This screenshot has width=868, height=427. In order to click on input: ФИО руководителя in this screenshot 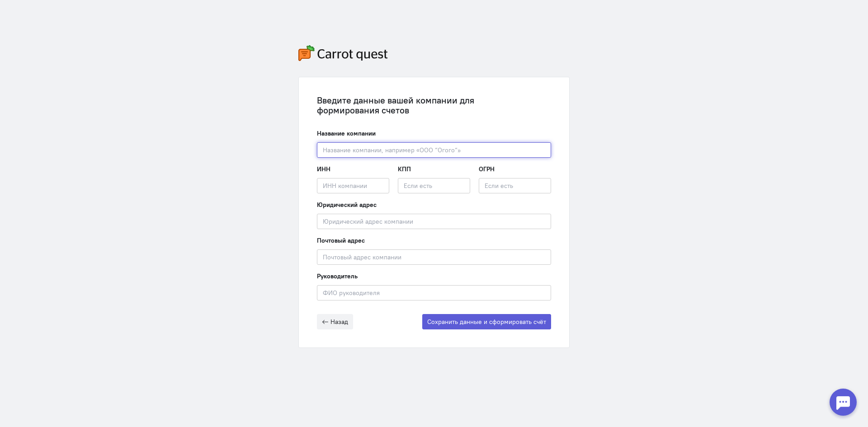, I will do `click(434, 292)`.